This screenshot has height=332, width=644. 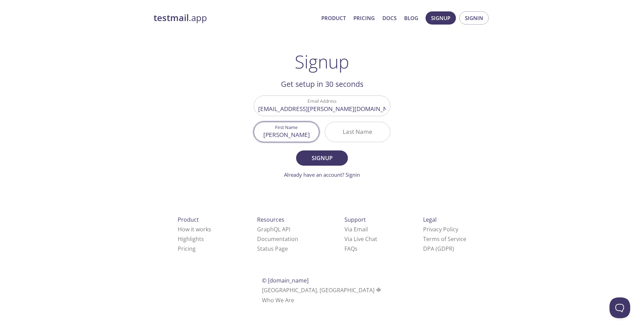 What do you see at coordinates (278, 300) in the screenshot?
I see `a: Who We Are` at bounding box center [278, 300].